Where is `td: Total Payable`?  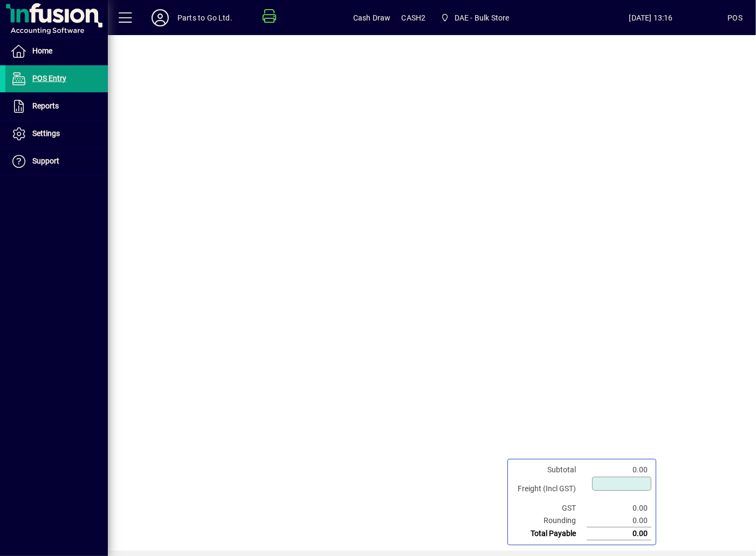 td: Total Payable is located at coordinates (549, 534).